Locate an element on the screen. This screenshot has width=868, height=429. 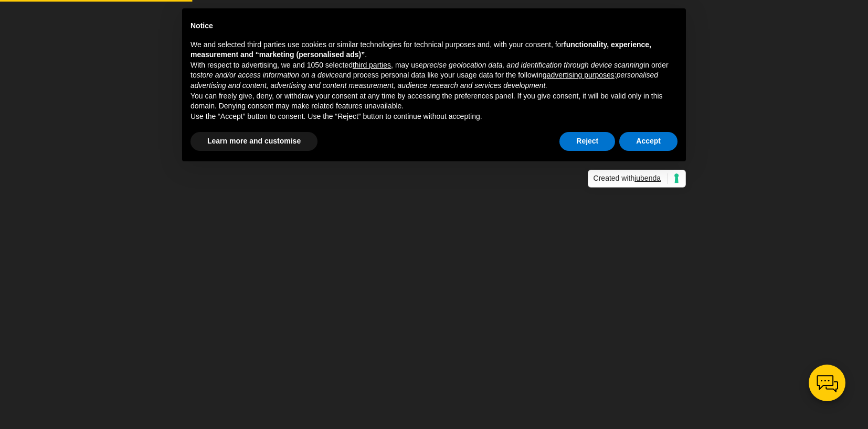
p: With respect to advertising, we and 1050 selected , may use in order to and process personal data... is located at coordinates (434, 76).